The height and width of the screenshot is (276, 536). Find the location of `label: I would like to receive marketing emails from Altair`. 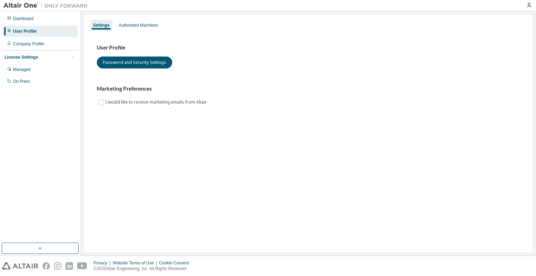

label: I would like to receive marketing emails from Altair is located at coordinates (156, 102).